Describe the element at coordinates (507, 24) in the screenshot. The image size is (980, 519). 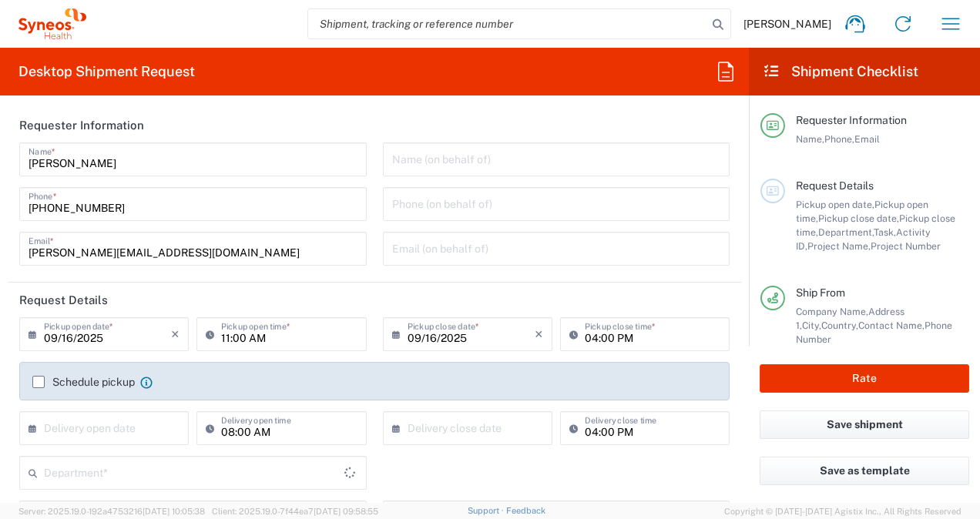
I see `input: Shipment, tracking or reference number` at that location.